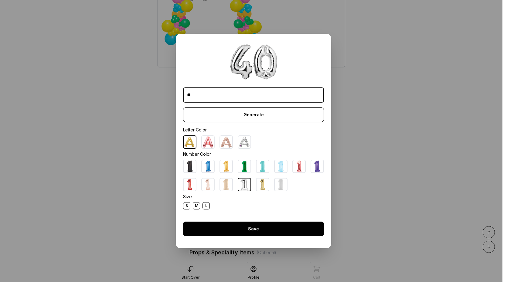 This screenshot has height=282, width=507. Describe the element at coordinates (253, 197) in the screenshot. I see `div: Size` at that location.